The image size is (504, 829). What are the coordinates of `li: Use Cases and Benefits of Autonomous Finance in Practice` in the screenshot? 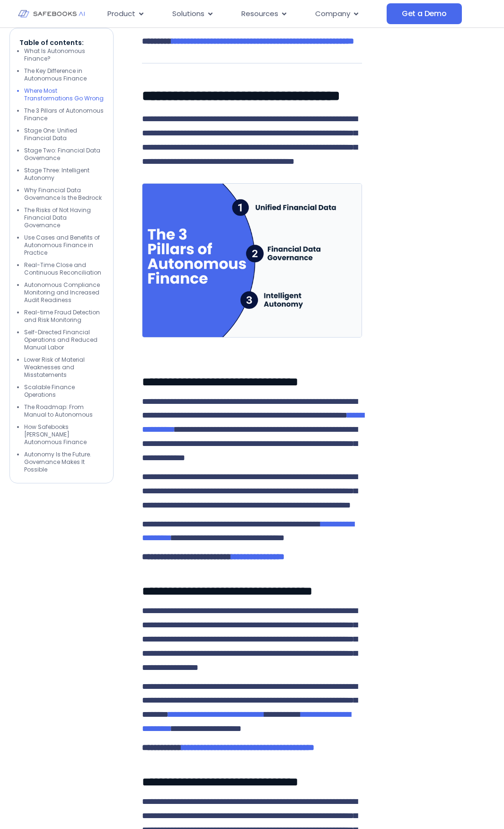 It's located at (64, 245).